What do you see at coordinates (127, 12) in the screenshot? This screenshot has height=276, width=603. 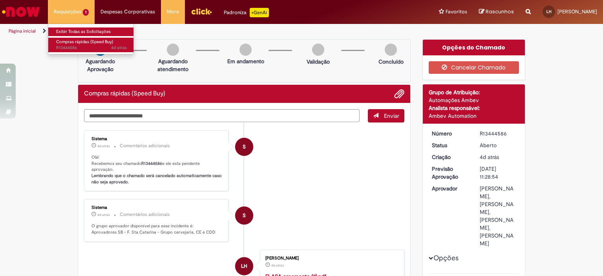 I see `span: Despesas Corporativas` at bounding box center [127, 12].